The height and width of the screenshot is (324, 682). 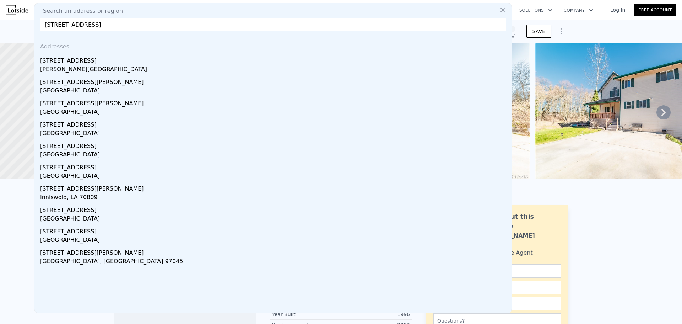 What do you see at coordinates (273, 45) in the screenshot?
I see `div: Addresses` at bounding box center [273, 45].